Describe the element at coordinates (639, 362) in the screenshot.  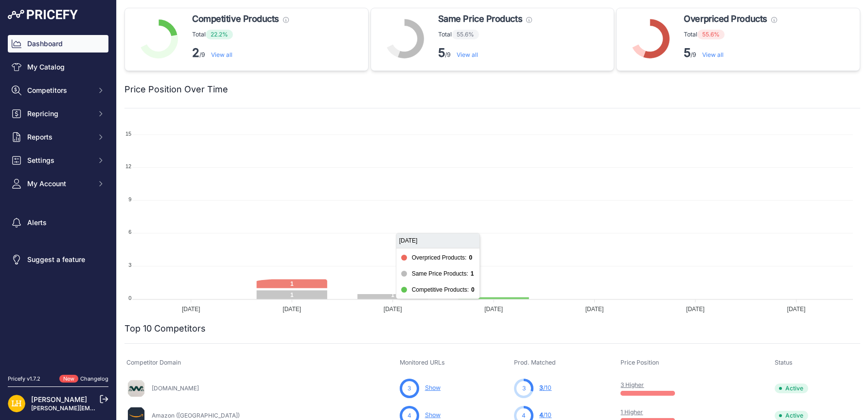
I see `span: Price Position` at that location.